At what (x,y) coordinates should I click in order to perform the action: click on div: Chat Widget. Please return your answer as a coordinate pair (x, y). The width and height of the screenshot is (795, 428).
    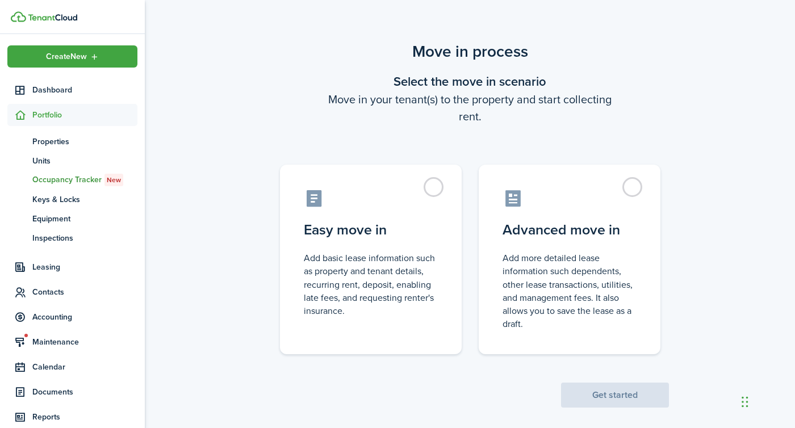
    Looking at the image, I should click on (766, 401).